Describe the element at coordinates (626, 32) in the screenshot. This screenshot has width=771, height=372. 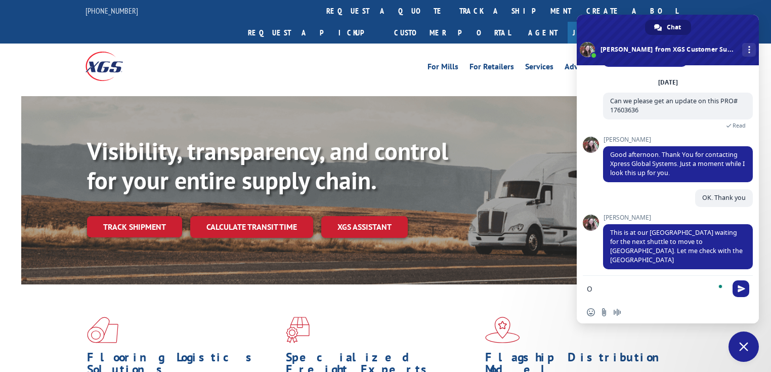
I see `a: Join Our Team` at that location.